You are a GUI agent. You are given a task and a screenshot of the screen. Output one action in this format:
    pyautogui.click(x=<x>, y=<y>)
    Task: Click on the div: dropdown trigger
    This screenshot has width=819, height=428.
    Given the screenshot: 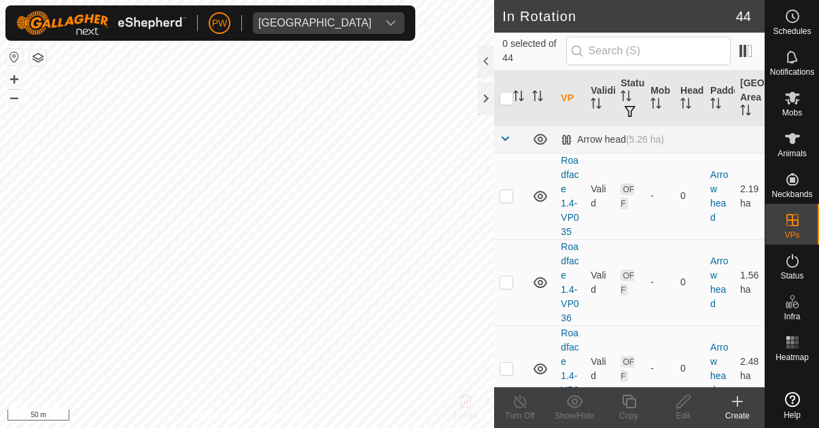 What is the action you would take?
    pyautogui.click(x=391, y=23)
    